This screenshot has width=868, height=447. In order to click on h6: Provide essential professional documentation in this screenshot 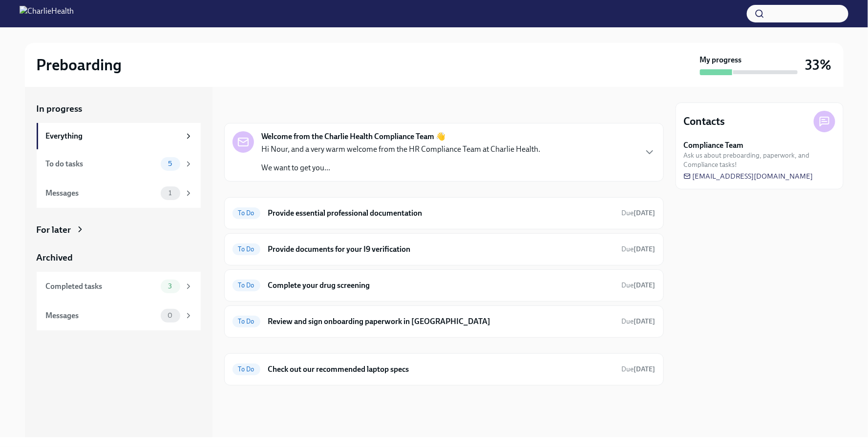, I will do `click(441, 213)`.